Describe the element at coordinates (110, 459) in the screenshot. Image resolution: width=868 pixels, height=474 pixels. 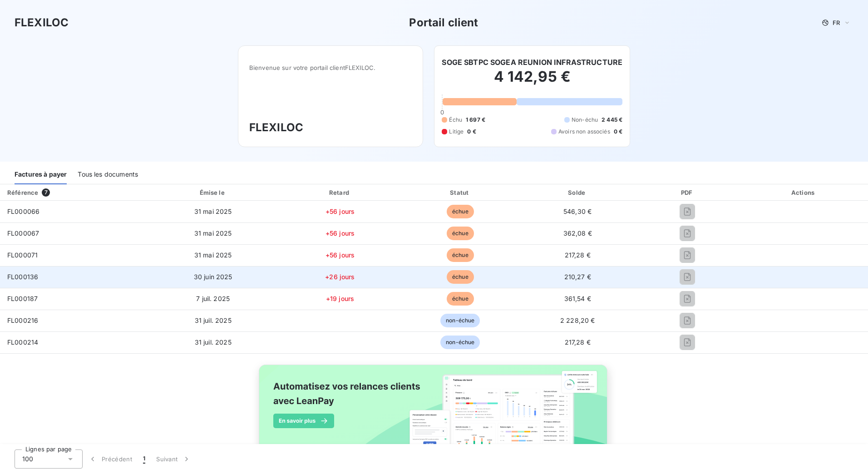
I see `button: Précédent` at that location.